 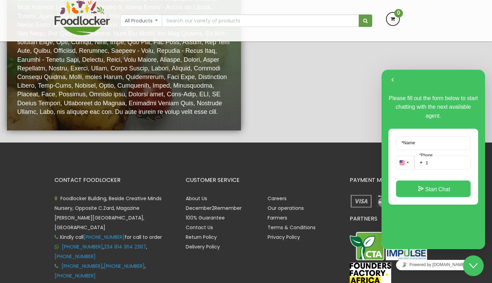 I want to click on h3: CONTACT FOODLOCKER, so click(x=115, y=180).